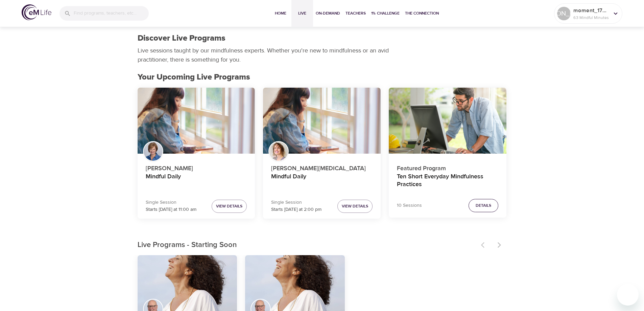  I want to click on img: logo, so click(36, 12).